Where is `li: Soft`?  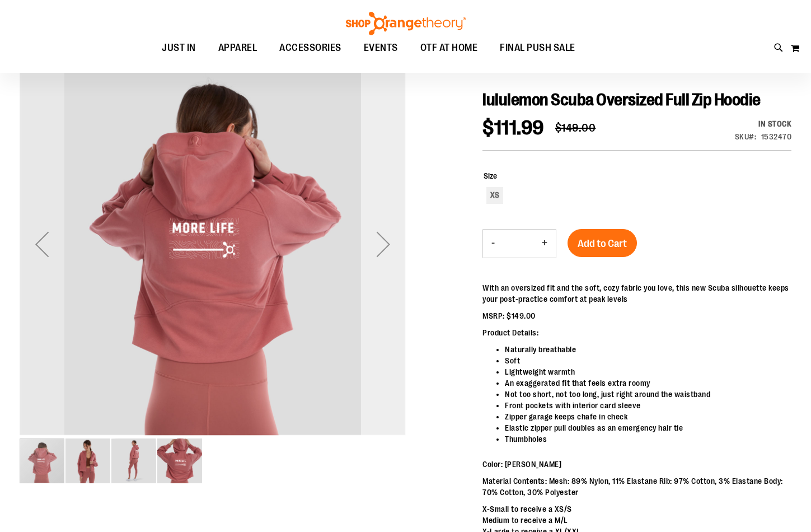
li: Soft is located at coordinates (649, 361).